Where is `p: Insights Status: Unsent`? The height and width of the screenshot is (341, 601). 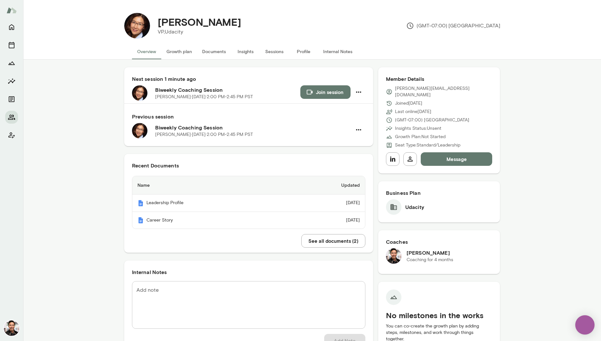
p: Insights Status: Unsent is located at coordinates (418, 128).